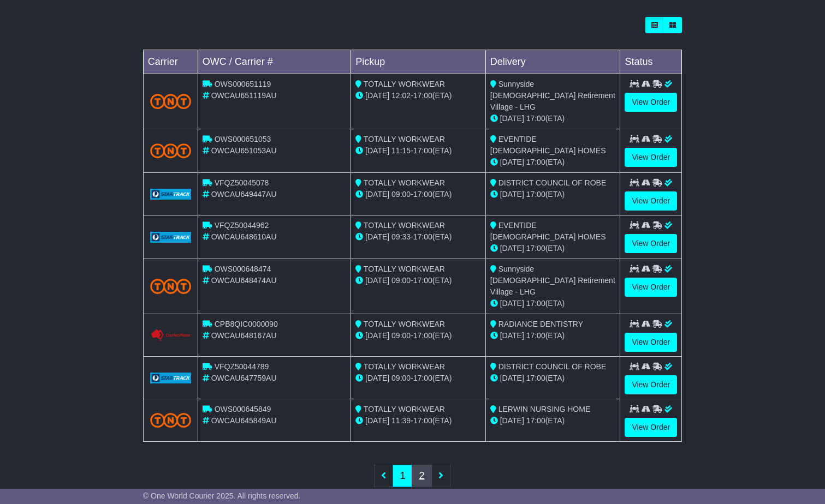 The image size is (825, 504). I want to click on span: OWS000651119, so click(243, 84).